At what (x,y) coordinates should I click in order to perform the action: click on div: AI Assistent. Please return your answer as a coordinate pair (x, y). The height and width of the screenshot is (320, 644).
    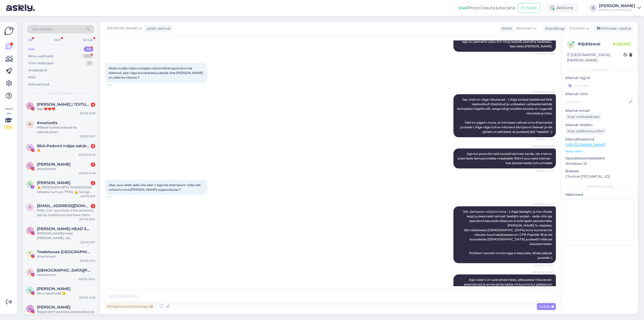
    Looking at the image, I should click on (38, 71).